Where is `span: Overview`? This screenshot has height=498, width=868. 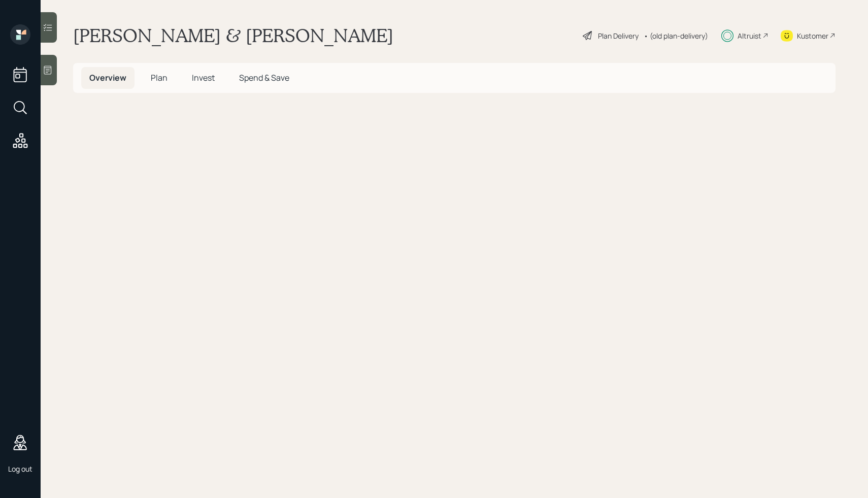 span: Overview is located at coordinates (108, 78).